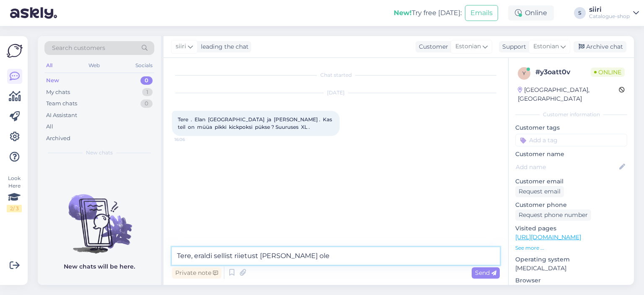  Describe the element at coordinates (14, 193) in the screenshot. I see `div: Look Here` at that location.